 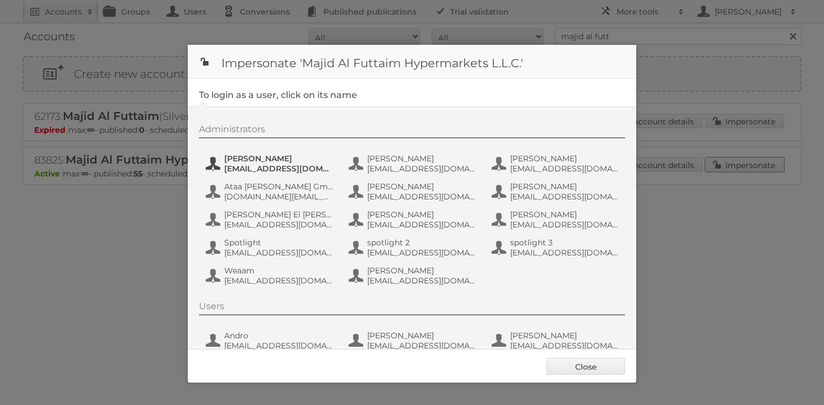 What do you see at coordinates (412, 62) in the screenshot?
I see `h1: Impersonate 'Majid Al Futtaim Hypermarkets L.L.C.'` at bounding box center [412, 62].